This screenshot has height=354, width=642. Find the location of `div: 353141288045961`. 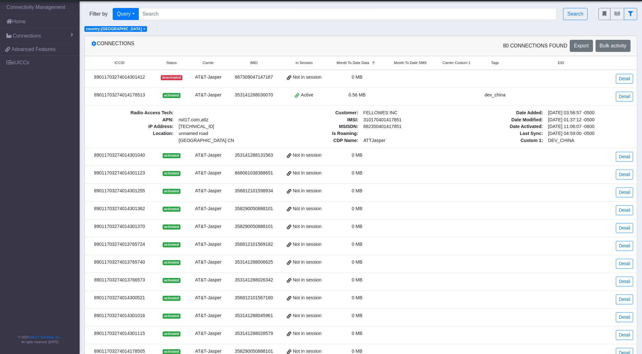

div: 353141288045961 is located at coordinates (254, 316).